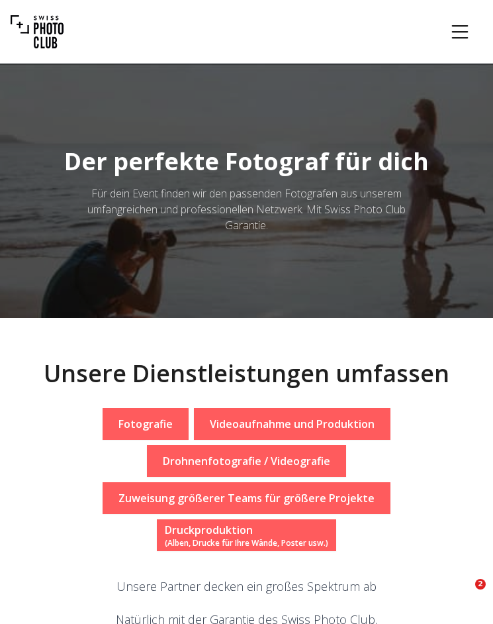 This screenshot has height=624, width=493. Describe the element at coordinates (246, 586) in the screenshot. I see `p: Unsere Partner decken ein großes Spektrum ab` at that location.